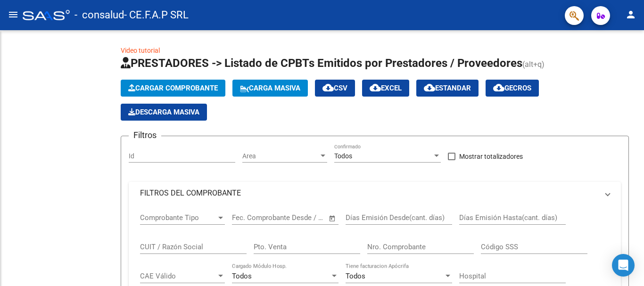 The image size is (644, 286). I want to click on mat-expansion-panel-header: FILTROS DEL COMPROBANTE, so click(374, 193).